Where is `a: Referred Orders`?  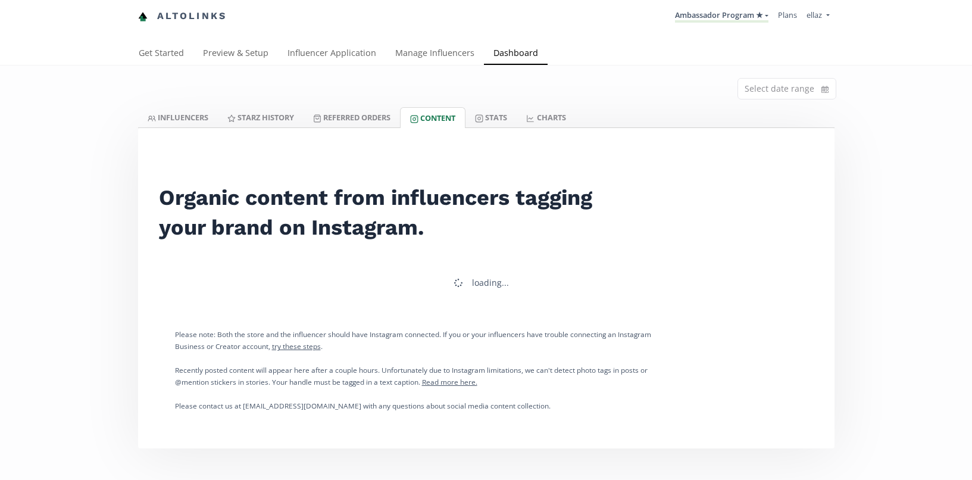
a: Referred Orders is located at coordinates (352, 117).